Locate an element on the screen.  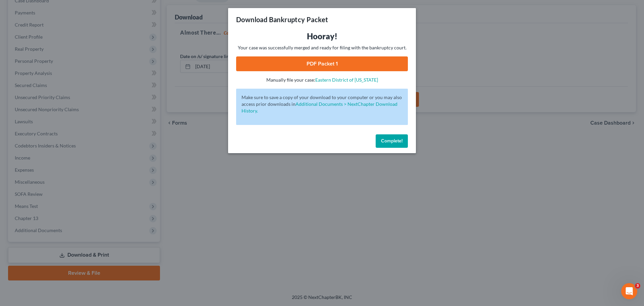
p: Manually file your case: is located at coordinates (322, 80).